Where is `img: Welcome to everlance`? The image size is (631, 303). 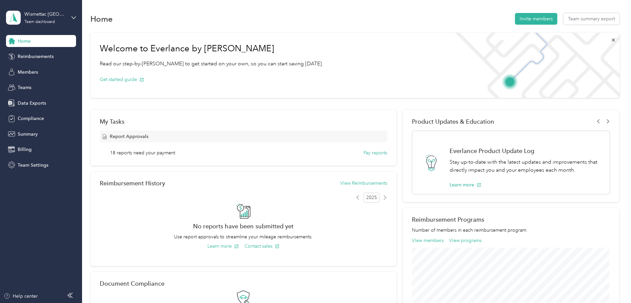
img: Welcome to everlance is located at coordinates (533, 65).